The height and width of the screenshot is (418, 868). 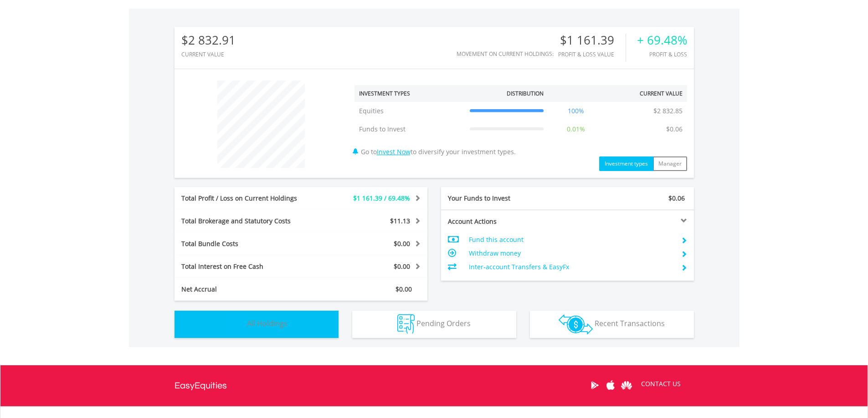 What do you see at coordinates (677, 198) in the screenshot?
I see `span: $0.06` at bounding box center [677, 198].